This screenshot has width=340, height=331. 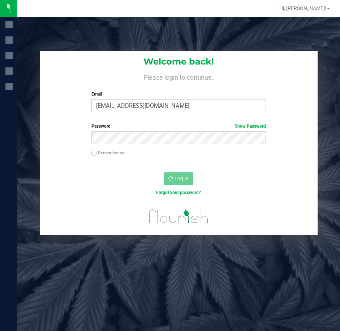 What do you see at coordinates (178, 94) in the screenshot?
I see `label: Email` at bounding box center [178, 94].